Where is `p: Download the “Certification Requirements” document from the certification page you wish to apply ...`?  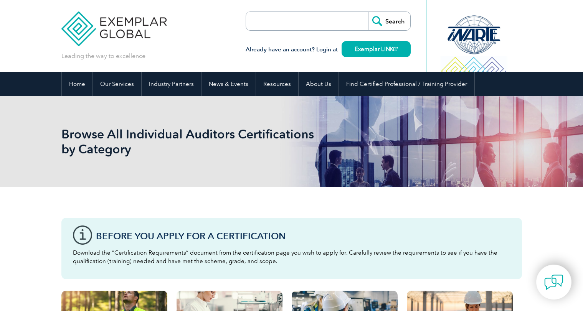 p: Download the “Certification Requirements” document from the certification page you wish to apply ... is located at coordinates (291, 257).